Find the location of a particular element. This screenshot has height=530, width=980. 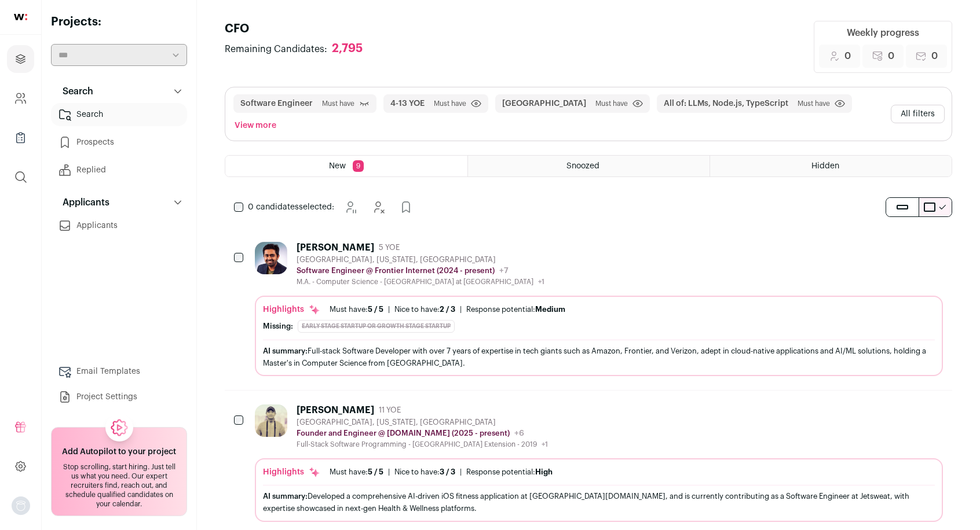

button: Open dropdown is located at coordinates (21, 506).